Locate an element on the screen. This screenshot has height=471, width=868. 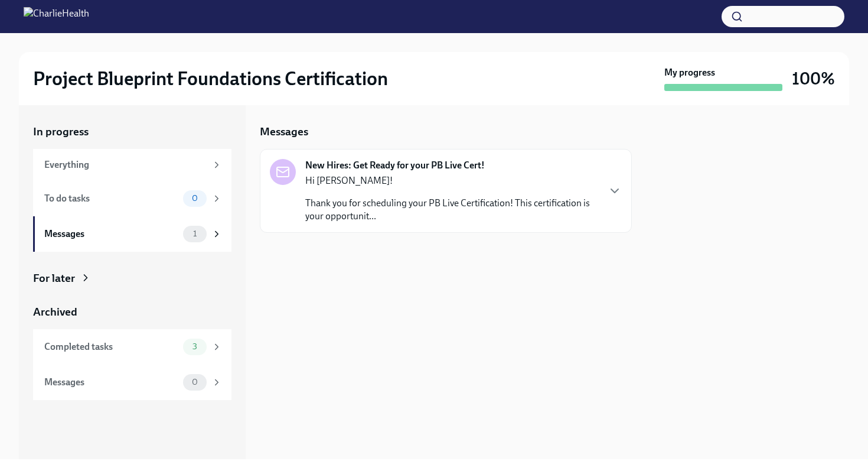
img: CharlieHealth is located at coordinates (56, 17).